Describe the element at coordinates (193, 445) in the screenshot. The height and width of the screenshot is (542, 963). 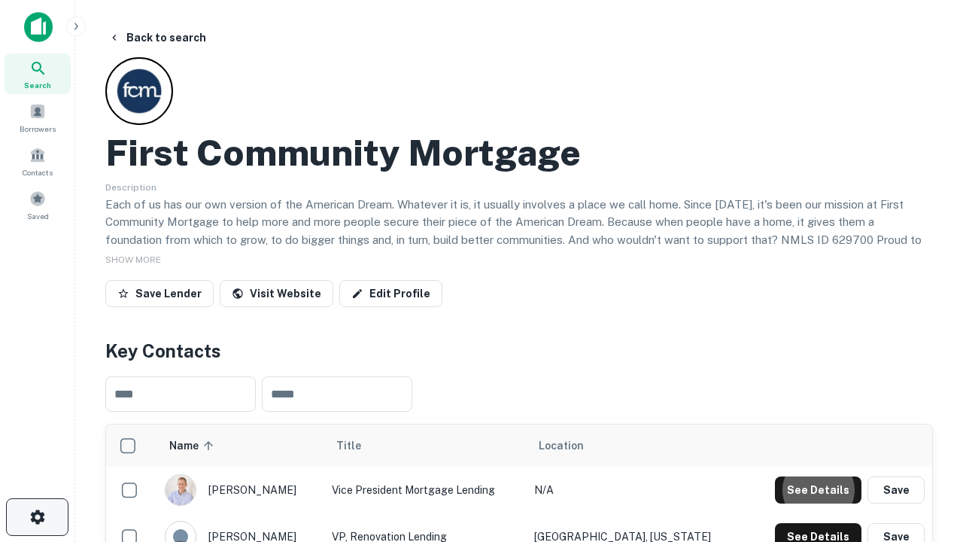
I see `span: Name` at that location.